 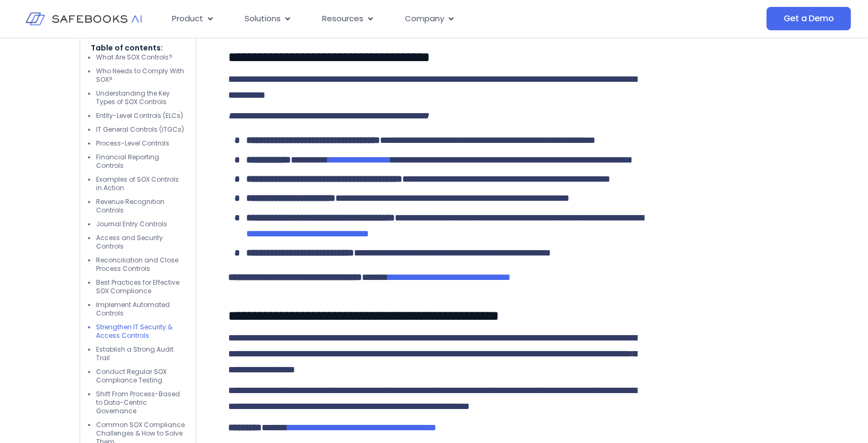 I want to click on span: Solutions, so click(x=263, y=18).